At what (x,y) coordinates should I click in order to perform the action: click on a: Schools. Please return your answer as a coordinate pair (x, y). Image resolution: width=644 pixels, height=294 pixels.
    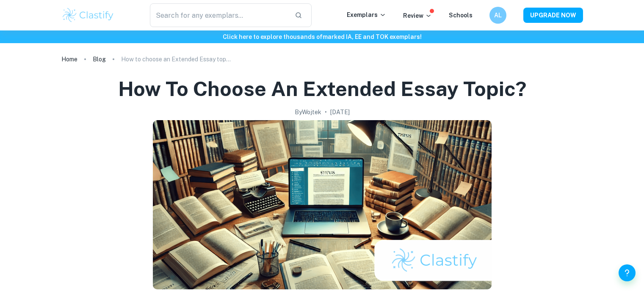
    Looking at the image, I should click on (461, 15).